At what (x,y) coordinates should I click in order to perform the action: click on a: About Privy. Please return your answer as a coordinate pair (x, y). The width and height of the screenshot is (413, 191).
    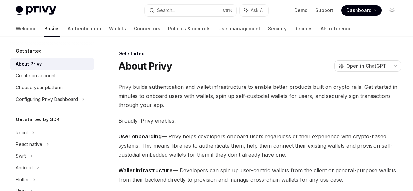
    Looking at the image, I should click on (52, 64).